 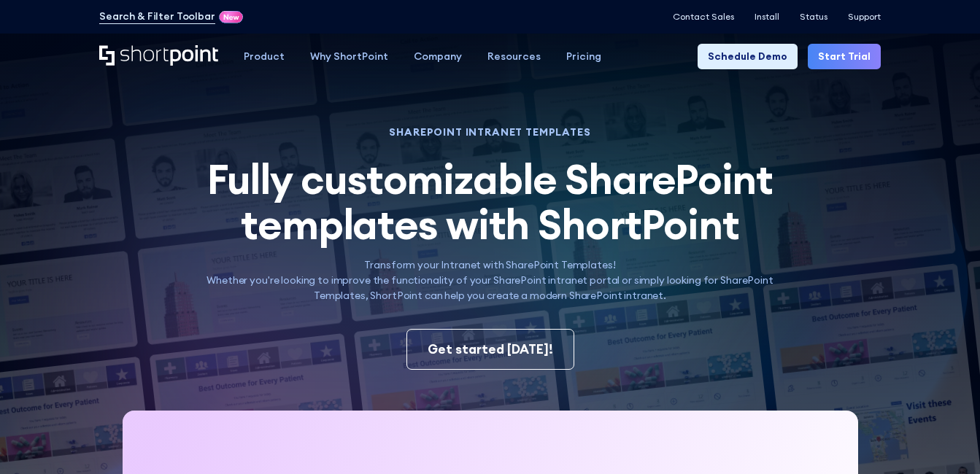 What do you see at coordinates (349, 56) in the screenshot?
I see `a: Why ShortPoint` at bounding box center [349, 56].